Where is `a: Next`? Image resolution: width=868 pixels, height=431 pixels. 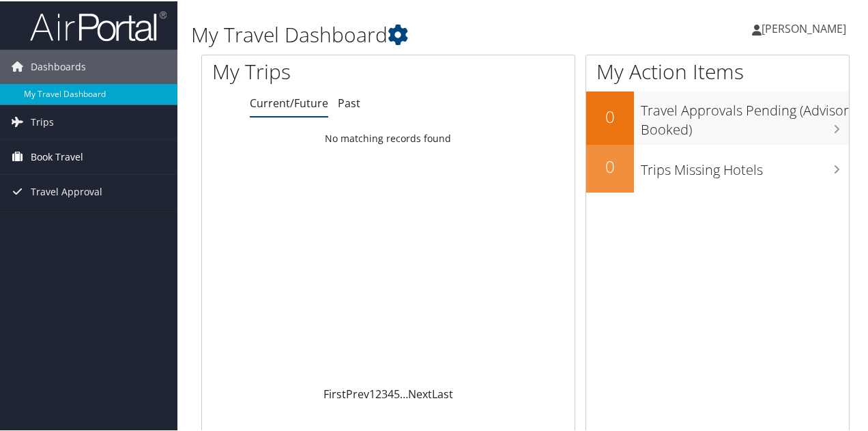
a: Next is located at coordinates (420, 392).